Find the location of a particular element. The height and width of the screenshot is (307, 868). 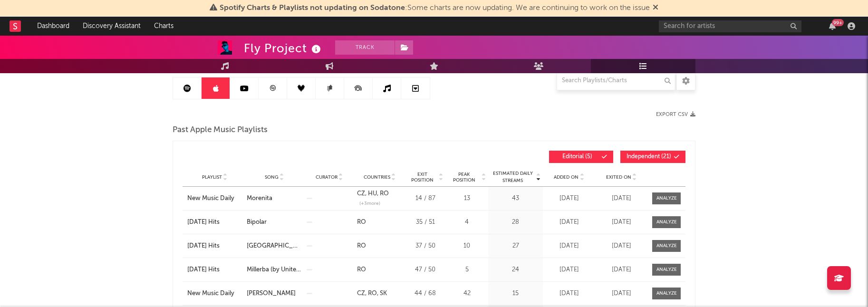

button: Track is located at coordinates (365, 47).